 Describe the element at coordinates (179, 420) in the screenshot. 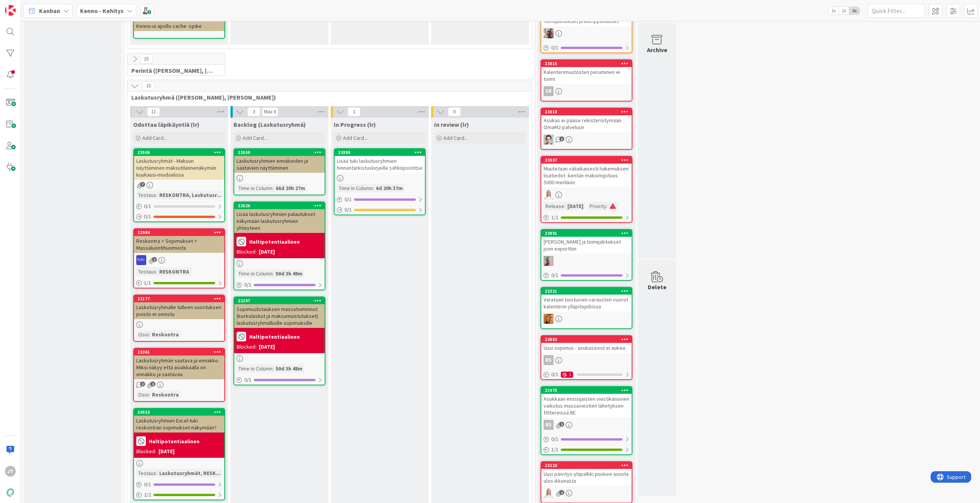

I see `div: 20553Laskutusryhmien Excel-tuki reskontran sopimukset-näkymään?` at that location.